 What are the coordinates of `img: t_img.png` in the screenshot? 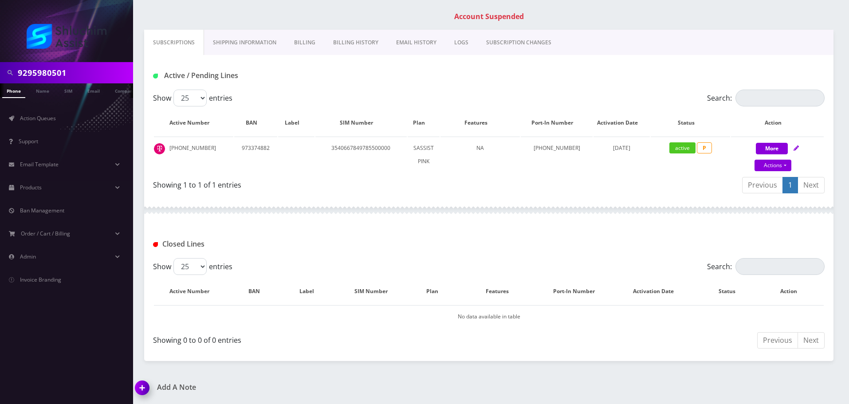 It's located at (159, 149).